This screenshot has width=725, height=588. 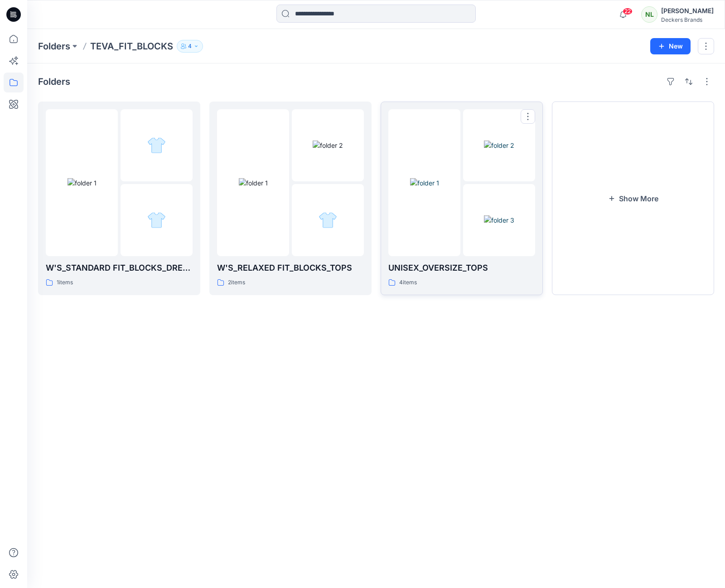 I want to click on a: folder 1folder 2folder 3W'S_STANDARD FIT_BLOCKS_DRESSES1items, so click(x=119, y=198).